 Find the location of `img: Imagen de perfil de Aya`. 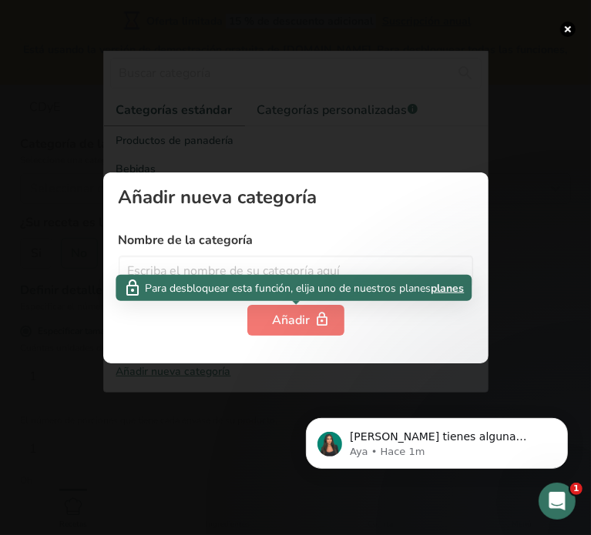

img: Imagen de perfil de Aya is located at coordinates (47, 59).